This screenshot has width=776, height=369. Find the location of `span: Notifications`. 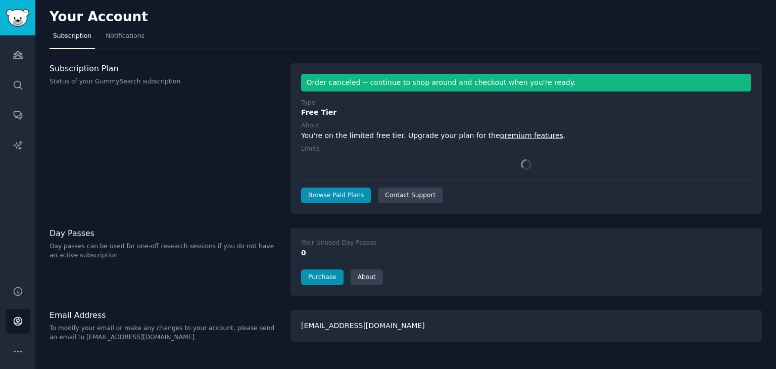

span: Notifications is located at coordinates (125, 36).